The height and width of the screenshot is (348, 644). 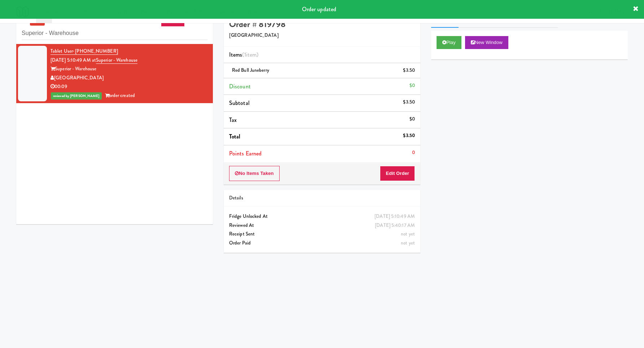 I want to click on div: 0, so click(x=413, y=153).